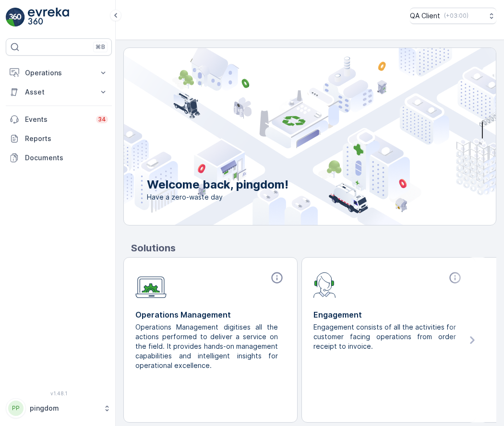  What do you see at coordinates (16, 408) in the screenshot?
I see `div: PP` at bounding box center [16, 408].